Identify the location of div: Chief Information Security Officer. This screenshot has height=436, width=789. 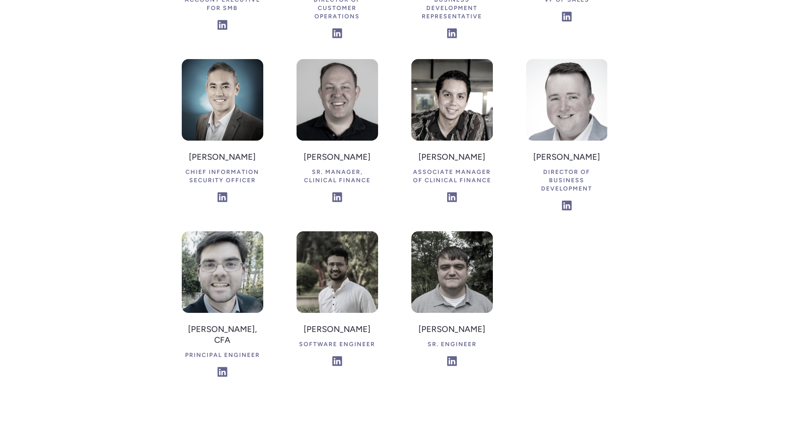
(223, 176).